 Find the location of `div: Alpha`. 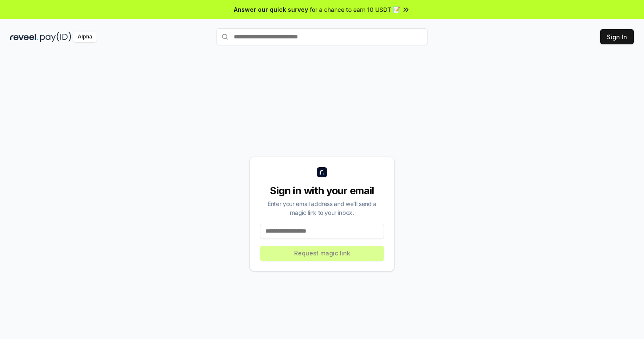

div: Alpha is located at coordinates (85, 37).